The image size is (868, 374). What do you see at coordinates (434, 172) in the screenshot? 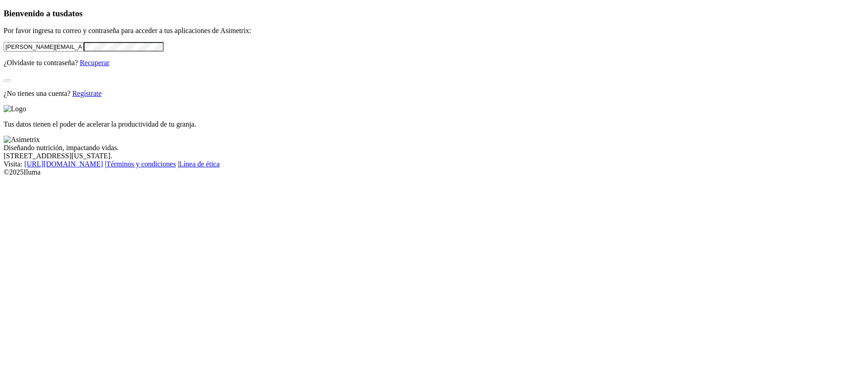
I see `div: © 2025 Iluma` at bounding box center [434, 172].